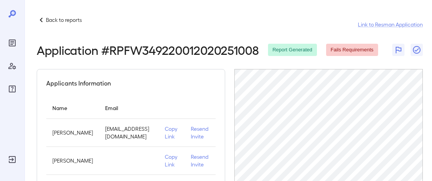  What do you see at coordinates (129, 108) in the screenshot?
I see `th: Email` at bounding box center [129, 108].